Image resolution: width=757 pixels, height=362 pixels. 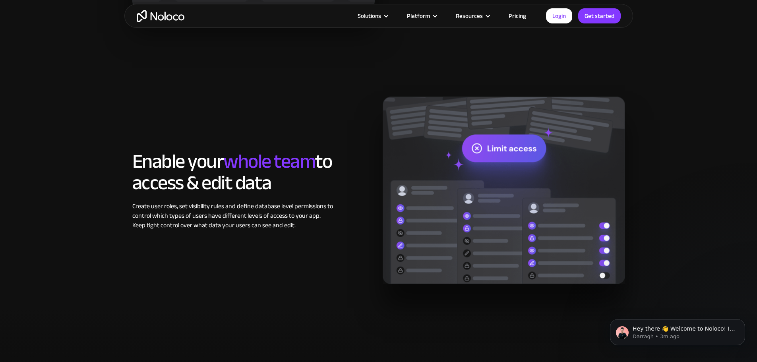 What do you see at coordinates (86, 38) in the screenshot?
I see `span: Hey there 👋 Welcome to Noloco! If you have any questions, just reply to this message. [GEOGRAPHIC...` at bounding box center [86, 38].